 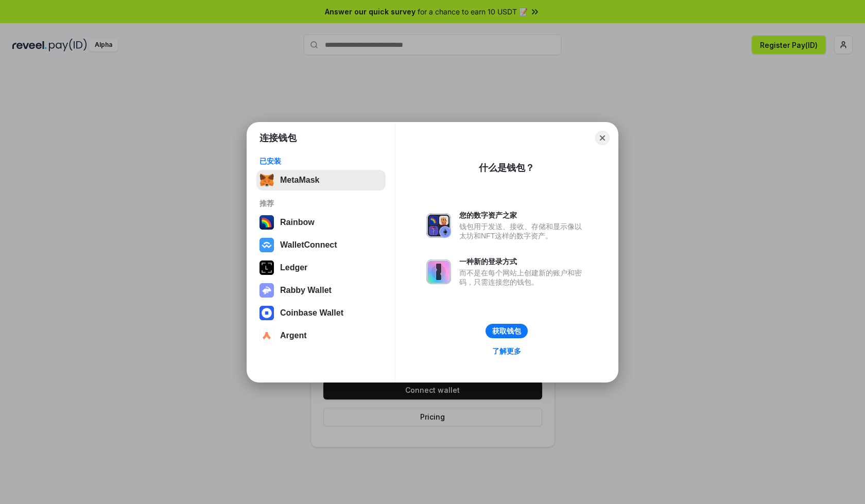 What do you see at coordinates (506, 167) in the screenshot?
I see `div: 什么是钱包？` at bounding box center [506, 167].